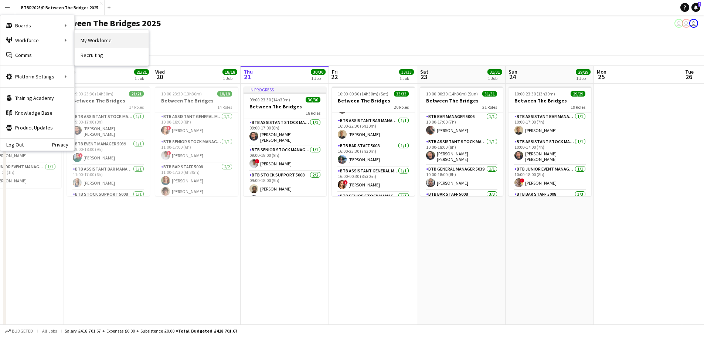 The width and height of the screenshot is (704, 337). What do you see at coordinates (37, 40) in the screenshot?
I see `div: Workforce` at bounding box center [37, 40].